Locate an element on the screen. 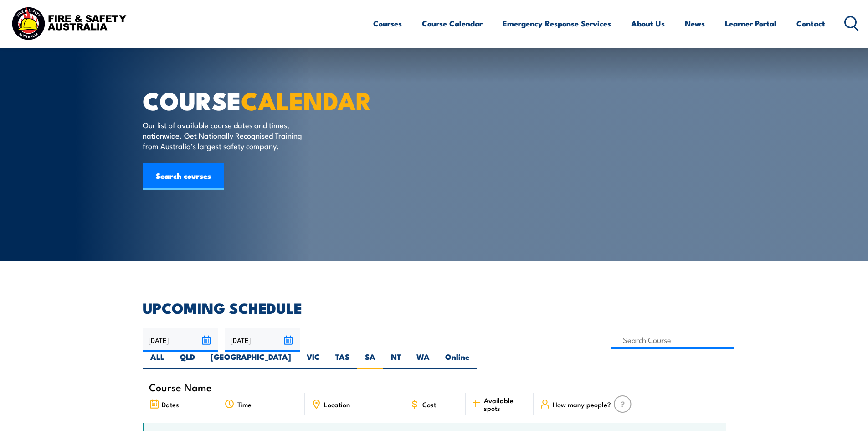  input: From date is located at coordinates (180, 340).